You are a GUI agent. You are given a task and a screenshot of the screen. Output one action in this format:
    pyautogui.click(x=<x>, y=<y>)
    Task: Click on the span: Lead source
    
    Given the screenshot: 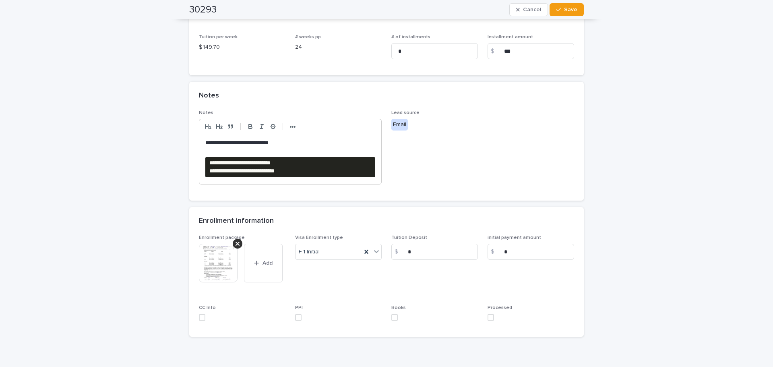 What is the action you would take?
    pyautogui.click(x=406, y=113)
    